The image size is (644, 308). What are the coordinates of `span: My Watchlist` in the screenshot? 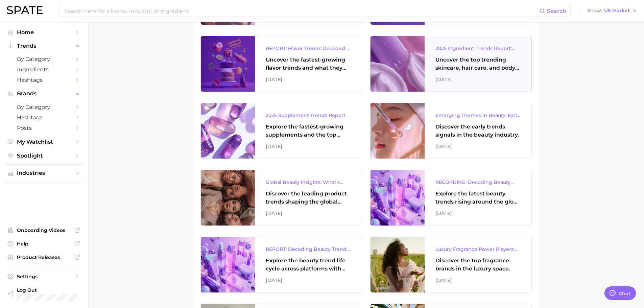 It's located at (44, 142).